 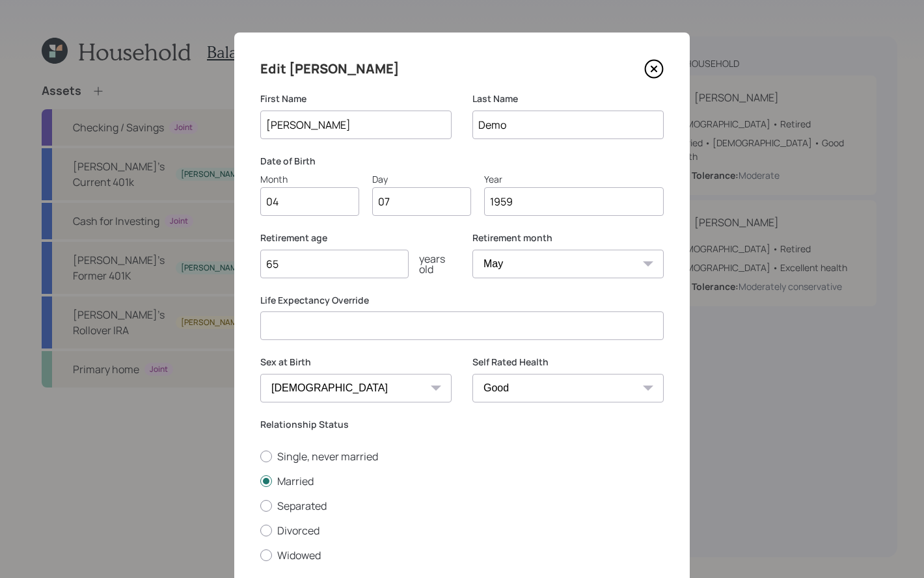 What do you see at coordinates (568, 238) in the screenshot?
I see `label: Retirement month` at bounding box center [568, 238].